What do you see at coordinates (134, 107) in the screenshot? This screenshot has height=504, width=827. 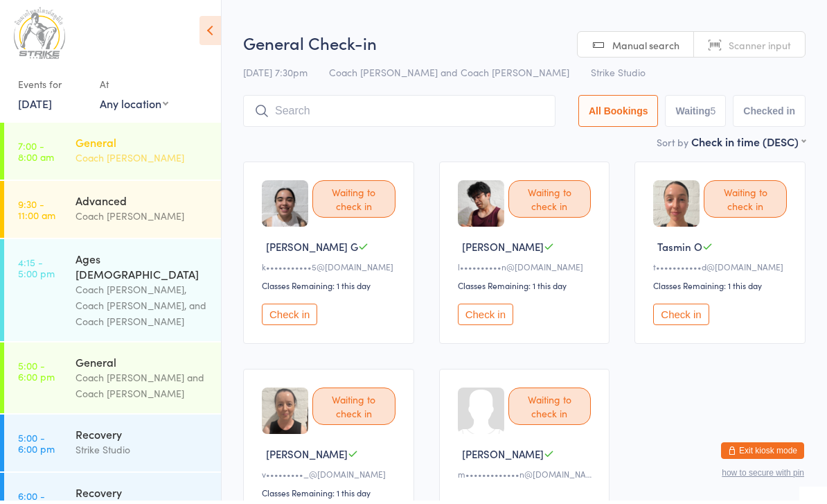 I see `div: Any location` at bounding box center [134, 107].